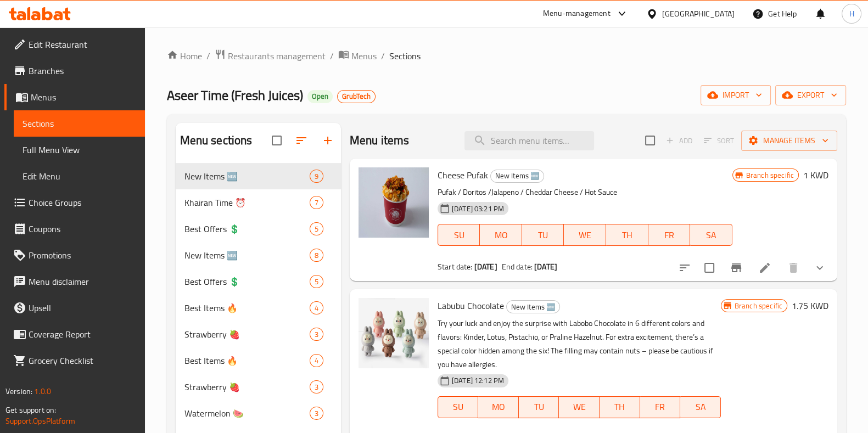 This screenshot has width=868, height=433. What do you see at coordinates (82, 229) in the screenshot?
I see `span: Coupons` at bounding box center [82, 229].